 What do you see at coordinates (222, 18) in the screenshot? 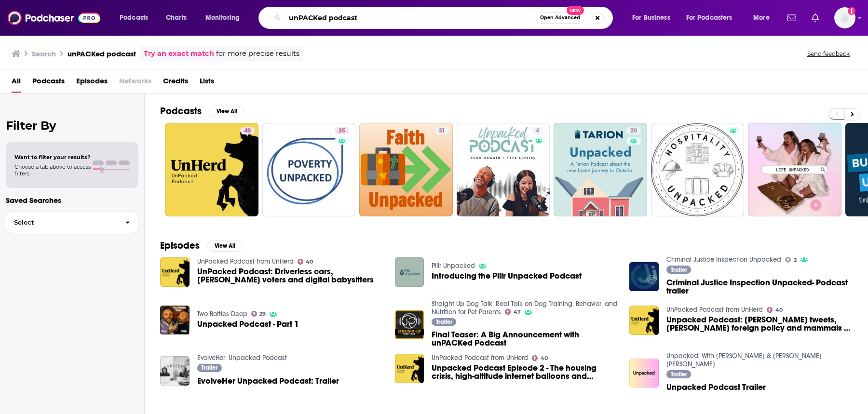
I see `span: Monitoring` at bounding box center [222, 18].